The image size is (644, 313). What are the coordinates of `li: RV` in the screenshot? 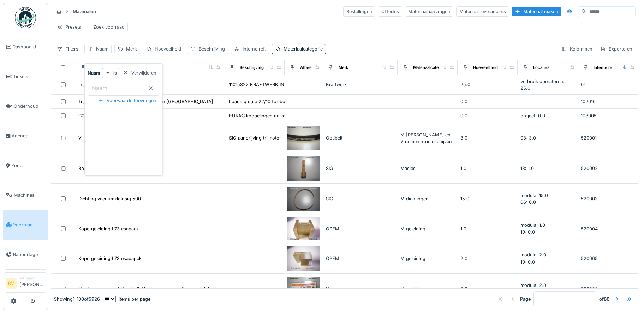 It's located at (11, 283).